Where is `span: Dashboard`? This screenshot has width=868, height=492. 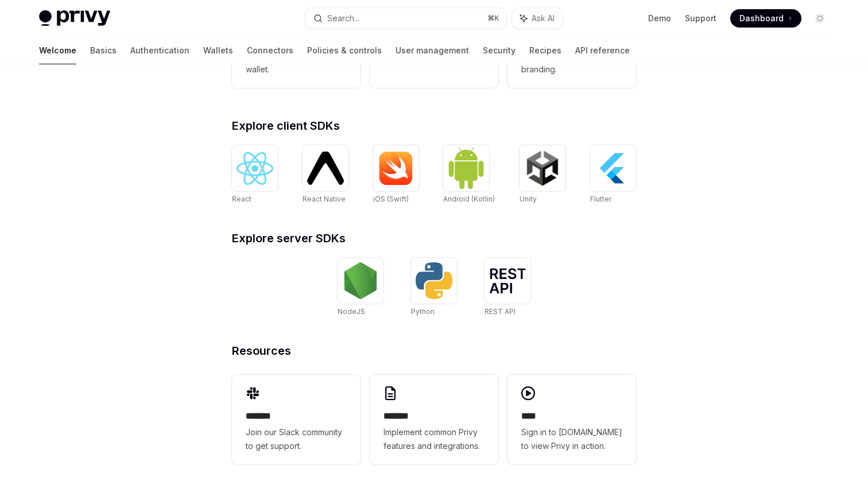
span: Dashboard is located at coordinates (761, 18).